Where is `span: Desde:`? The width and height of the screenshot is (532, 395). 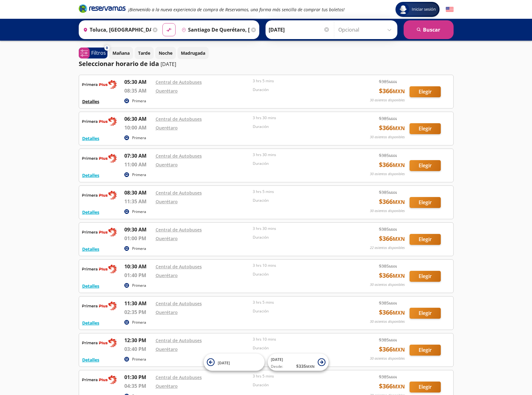 span: Desde: is located at coordinates (277, 366).